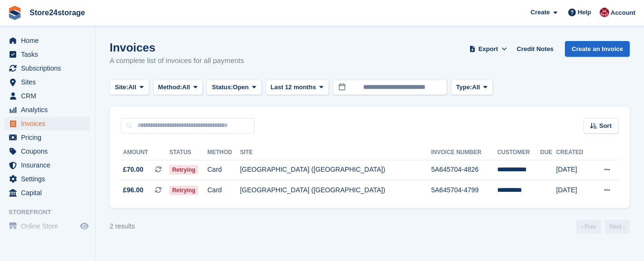 Image resolution: width=644 pixels, height=261 pixels. I want to click on img: Mandy Huges, so click(604, 12).